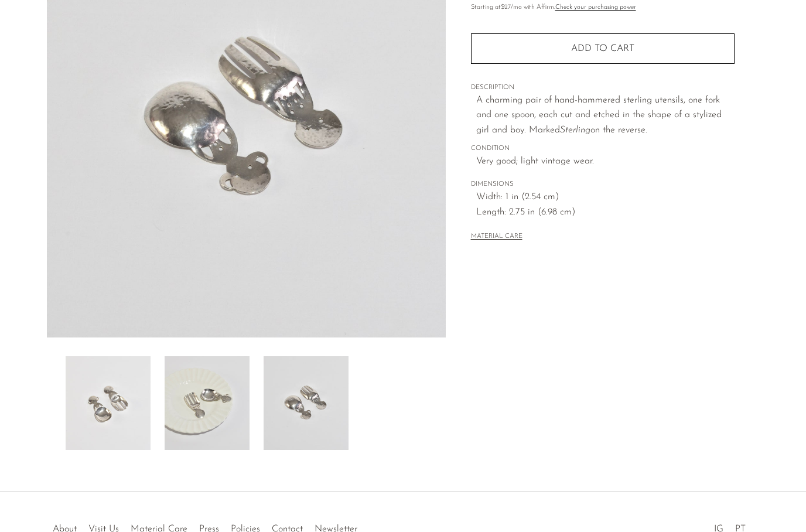 This screenshot has height=532, width=806. I want to click on button: MATERIAL CARE, so click(497, 236).